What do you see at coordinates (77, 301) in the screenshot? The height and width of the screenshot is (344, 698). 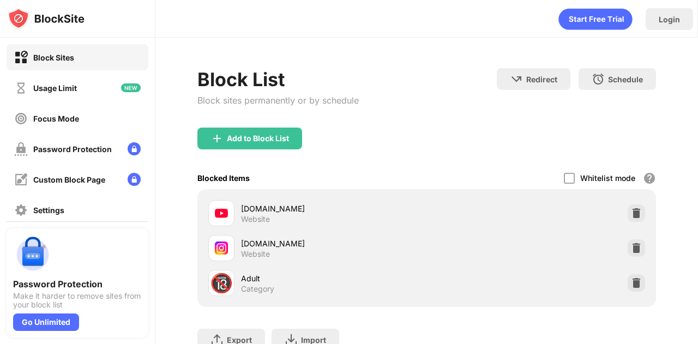 I see `div: Make it harder to remove sites from your block list` at bounding box center [77, 301].